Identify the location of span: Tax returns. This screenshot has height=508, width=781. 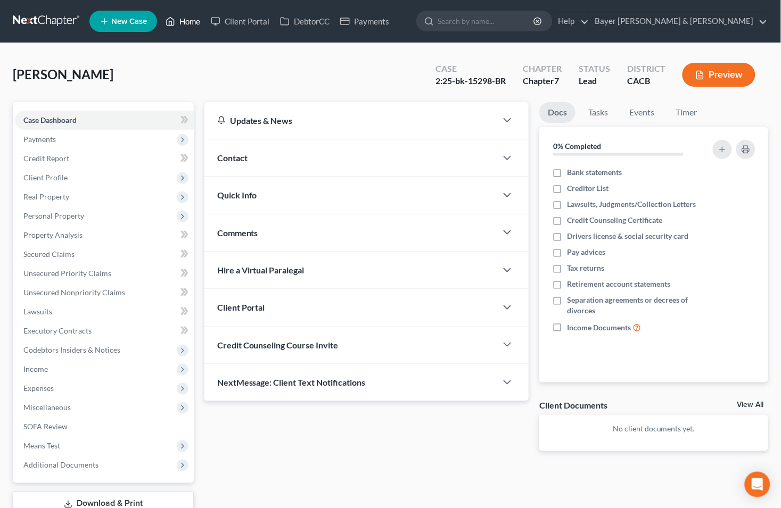
(586, 268).